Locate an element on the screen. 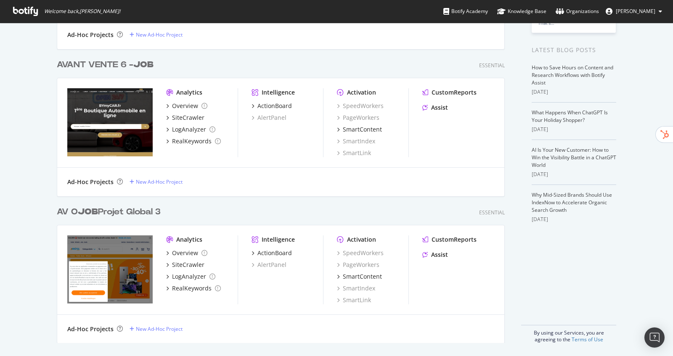  div: By using our Services, you are agreeing to the is located at coordinates (569, 334).